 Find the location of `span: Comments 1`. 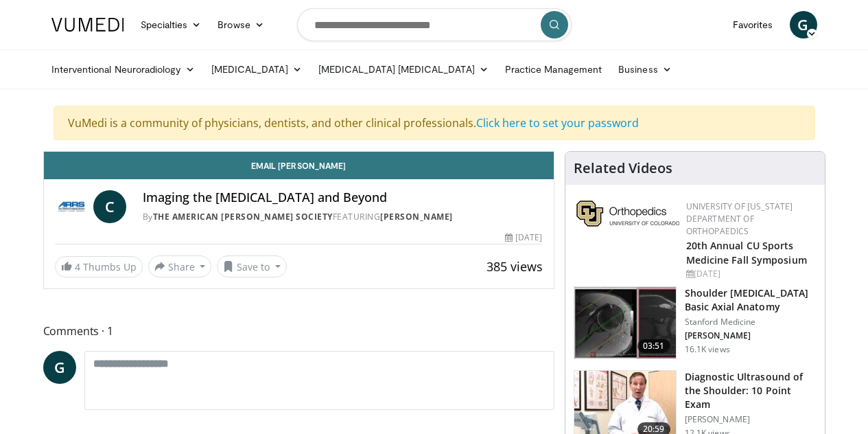

span: Comments 1 is located at coordinates (298, 331).